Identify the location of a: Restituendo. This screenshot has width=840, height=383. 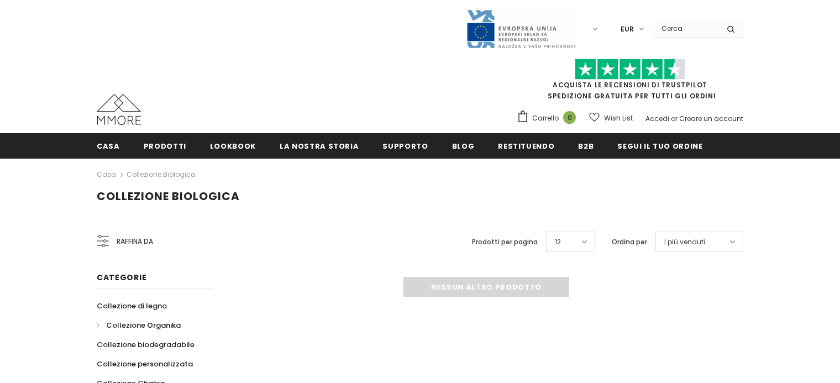
(526, 145).